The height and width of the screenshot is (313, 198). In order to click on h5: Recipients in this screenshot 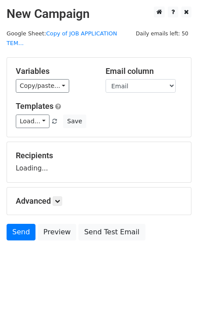, I will do `click(99, 156)`.